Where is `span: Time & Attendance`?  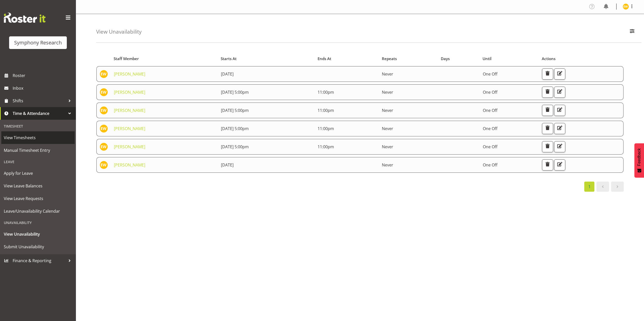 span: Time & Attendance is located at coordinates (39, 113).